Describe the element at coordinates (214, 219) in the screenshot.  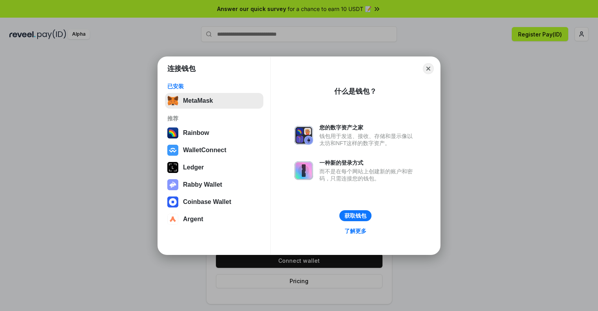
I see `button: Argent` at that location.